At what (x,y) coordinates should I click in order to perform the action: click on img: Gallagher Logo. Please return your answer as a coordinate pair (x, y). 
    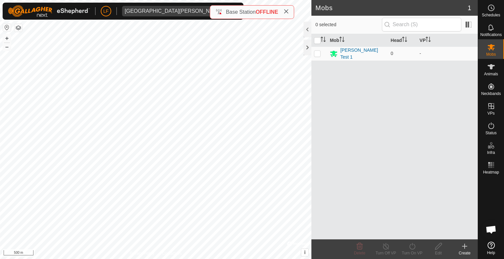
    Looking at the image, I should click on (49, 11).